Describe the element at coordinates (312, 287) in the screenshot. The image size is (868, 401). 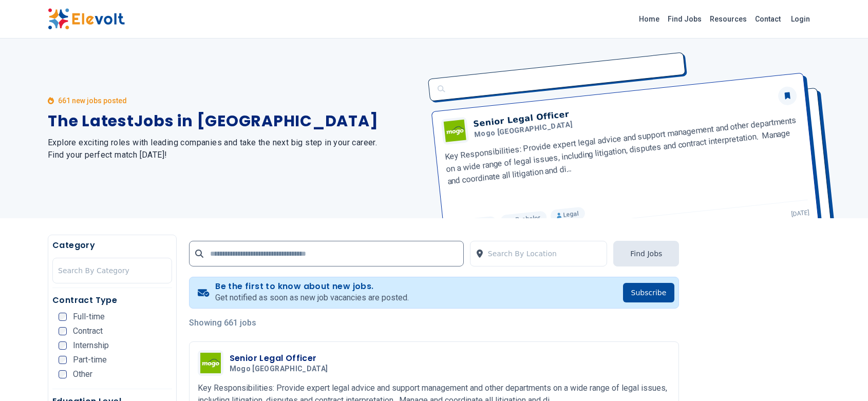
I see `h4: Be the first to know about new jobs.` at that location.